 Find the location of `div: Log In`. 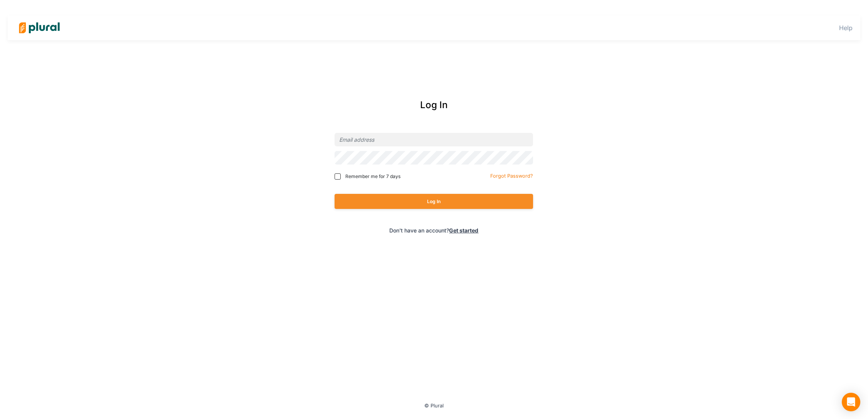

div: Log In is located at coordinates (434, 105).